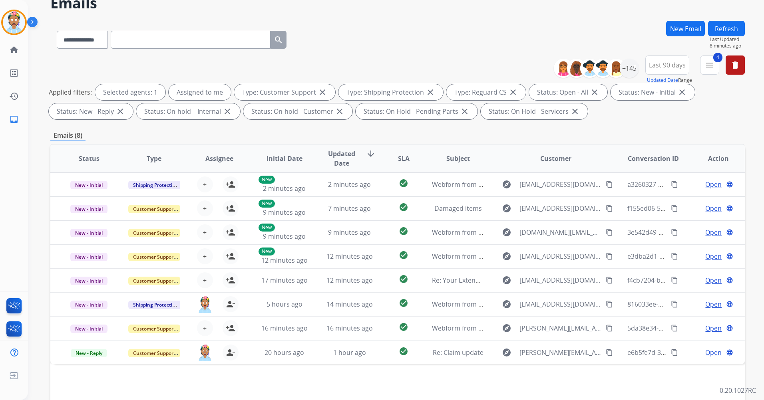  What do you see at coordinates (709, 65) in the screenshot?
I see `button: 4` at bounding box center [709, 65].